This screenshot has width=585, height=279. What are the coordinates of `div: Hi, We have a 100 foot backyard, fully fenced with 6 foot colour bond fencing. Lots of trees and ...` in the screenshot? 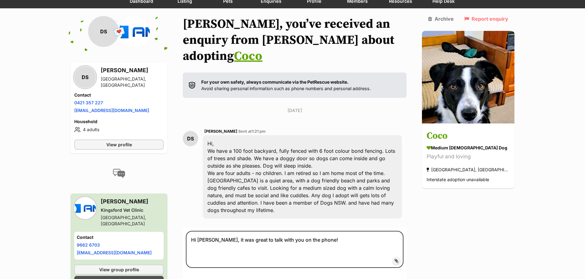 It's located at (302, 177).